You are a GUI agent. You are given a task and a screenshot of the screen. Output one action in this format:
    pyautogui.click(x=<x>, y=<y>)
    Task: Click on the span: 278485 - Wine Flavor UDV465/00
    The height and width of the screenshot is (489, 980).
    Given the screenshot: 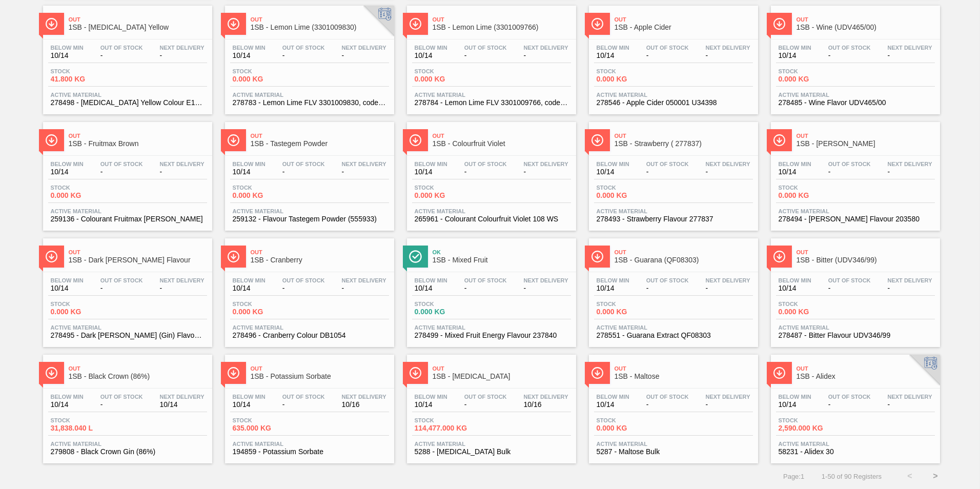 What is the action you would take?
    pyautogui.click(x=855, y=102)
    